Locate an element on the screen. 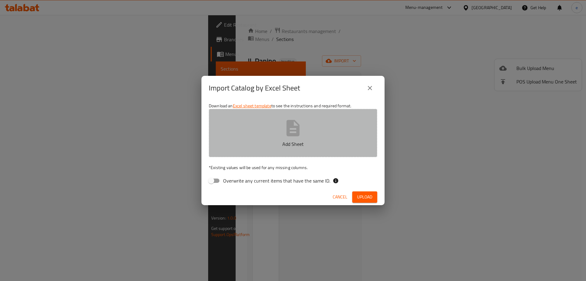 This screenshot has width=586, height=281. div: Download an to see the instructions and required format. is located at coordinates (293, 144).